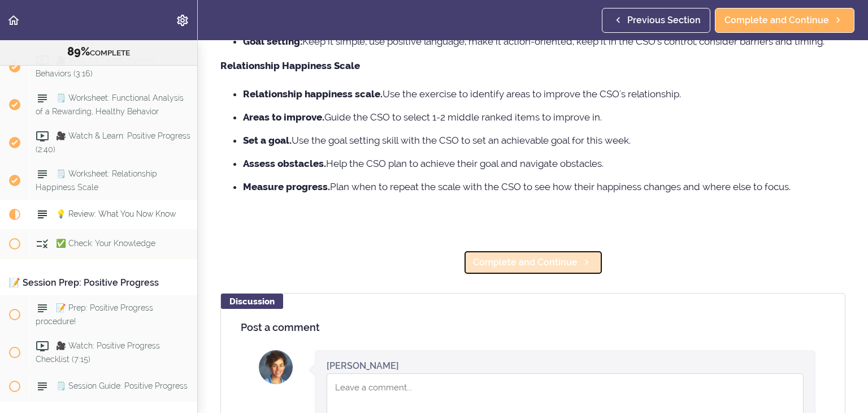 This screenshot has height=413, width=868. I want to click on svg: Settings Menu, so click(182, 20).